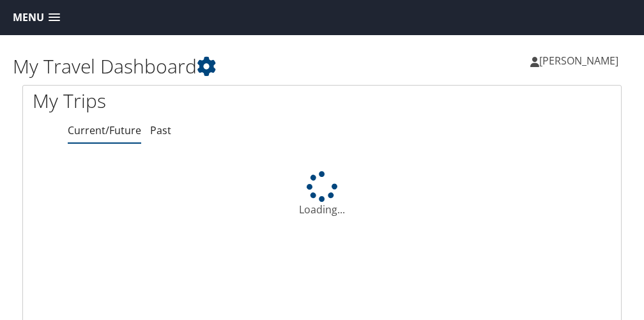 Image resolution: width=644 pixels, height=320 pixels. Describe the element at coordinates (36, 18) in the screenshot. I see `a: Menu` at that location.